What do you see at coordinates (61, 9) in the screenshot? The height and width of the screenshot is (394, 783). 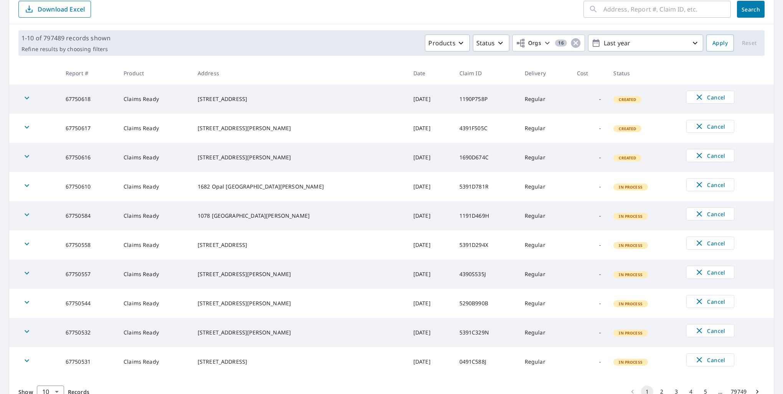 I see `p: Download Excel` at bounding box center [61, 9].